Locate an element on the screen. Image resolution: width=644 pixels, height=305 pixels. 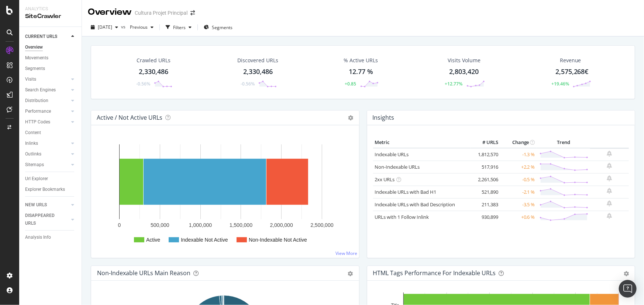
text: Indexable Not Active is located at coordinates (205, 240).